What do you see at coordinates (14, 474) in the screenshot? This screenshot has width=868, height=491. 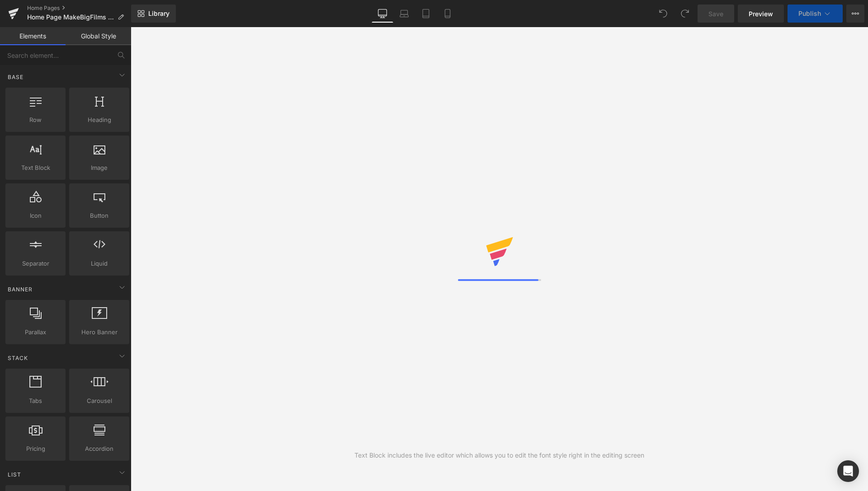 I see `span: List` at bounding box center [14, 474].